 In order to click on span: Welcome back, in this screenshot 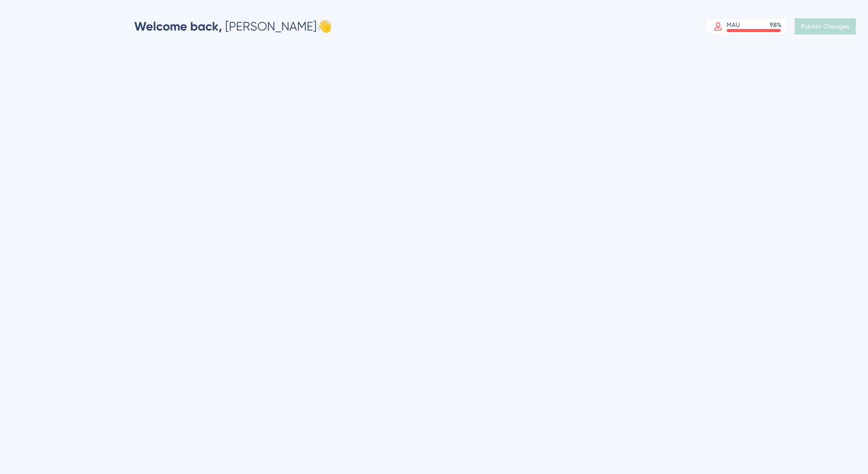, I will do `click(178, 26)`.